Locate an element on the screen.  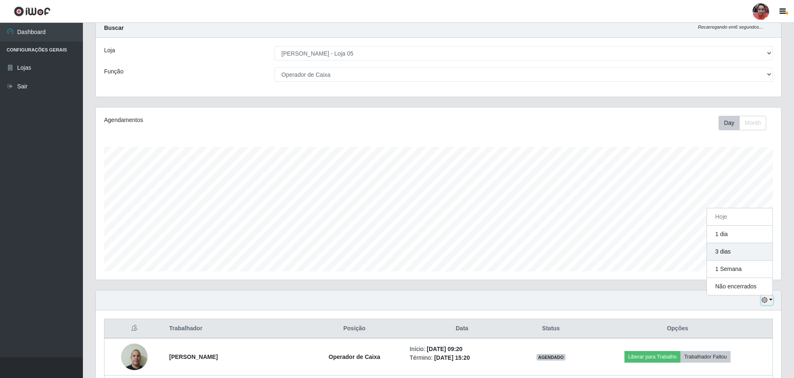
img: 1720400321152.jpeg is located at coordinates (134, 356).